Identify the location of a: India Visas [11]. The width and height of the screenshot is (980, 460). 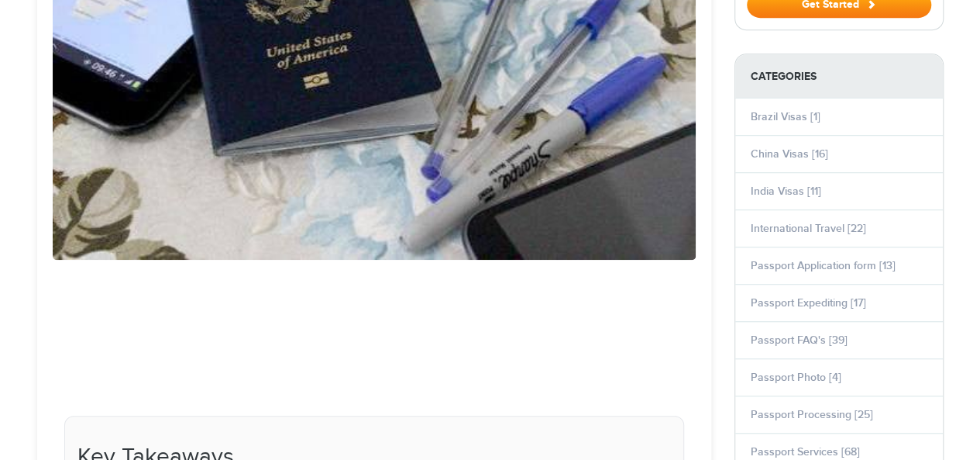
(785, 190).